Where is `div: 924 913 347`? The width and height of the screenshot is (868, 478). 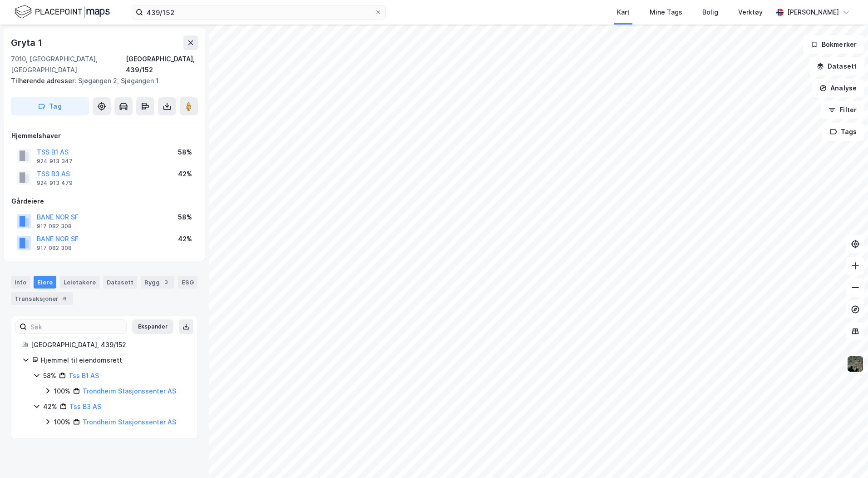 div: 924 913 347 is located at coordinates (54, 161).